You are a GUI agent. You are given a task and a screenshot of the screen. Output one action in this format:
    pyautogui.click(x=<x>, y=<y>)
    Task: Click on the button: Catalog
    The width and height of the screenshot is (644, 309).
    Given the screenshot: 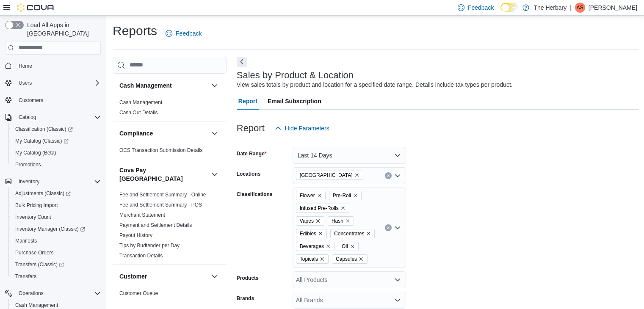 What is the action you would take?
    pyautogui.click(x=27, y=117)
    